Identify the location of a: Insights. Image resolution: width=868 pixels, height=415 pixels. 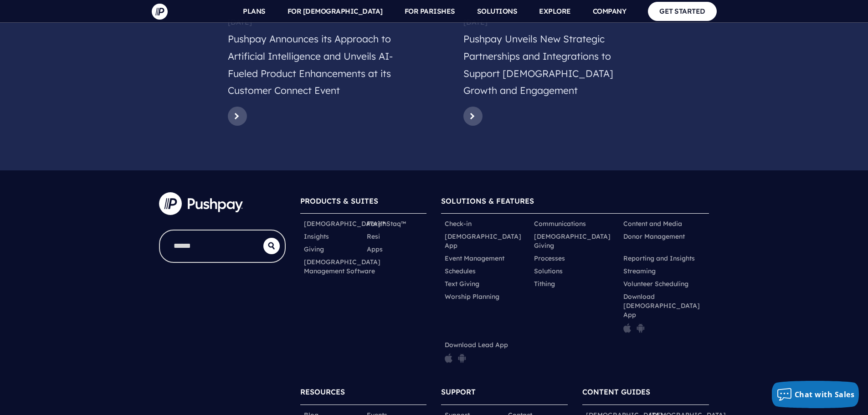
(316, 237).